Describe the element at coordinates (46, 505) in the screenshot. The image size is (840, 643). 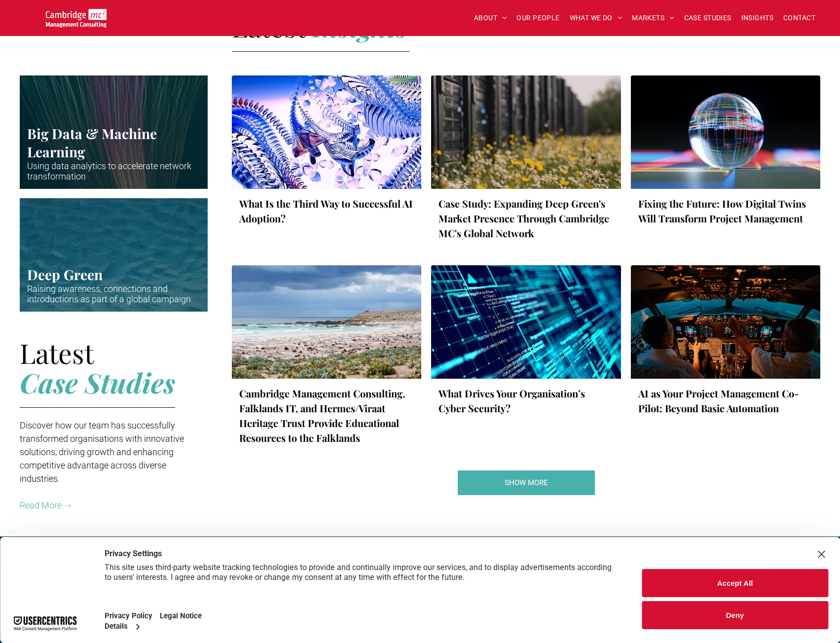
I see `a: Read More →` at that location.